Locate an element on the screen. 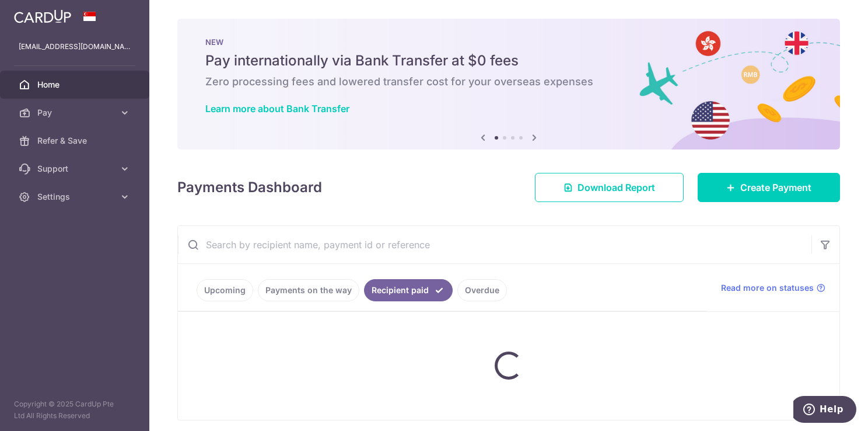 The image size is (868, 431). span: Refer & Save is located at coordinates (75, 141).